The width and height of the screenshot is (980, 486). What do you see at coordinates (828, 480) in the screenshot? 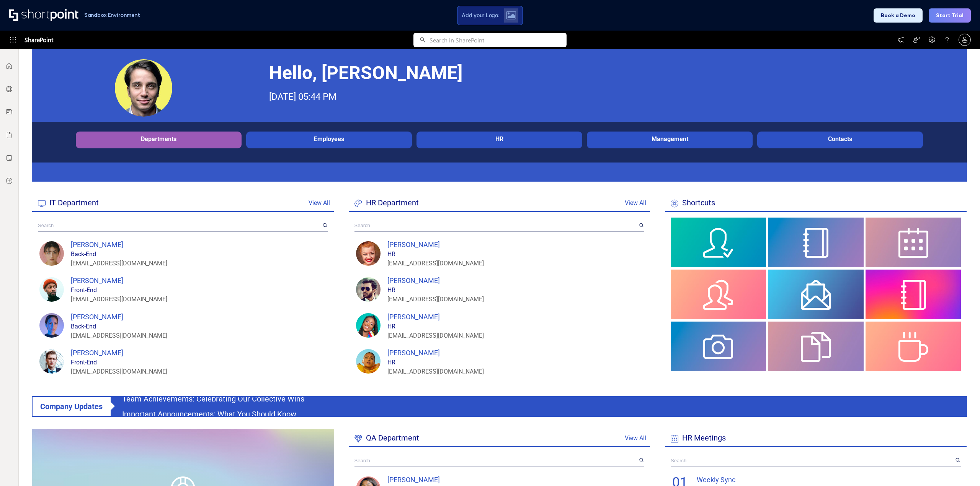
I see `div: Weekly Sync` at bounding box center [828, 480].